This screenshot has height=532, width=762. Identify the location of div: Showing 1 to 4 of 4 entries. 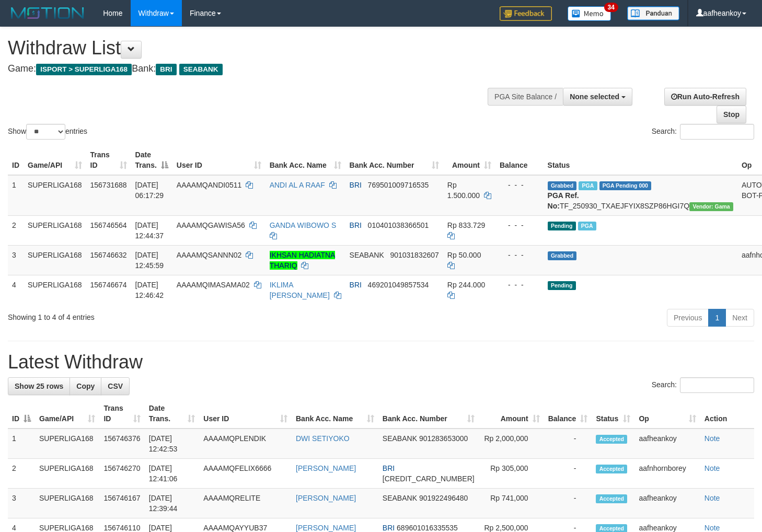
(159, 315).